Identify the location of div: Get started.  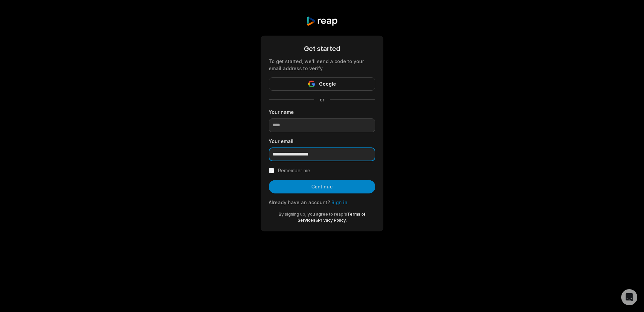
(322, 48).